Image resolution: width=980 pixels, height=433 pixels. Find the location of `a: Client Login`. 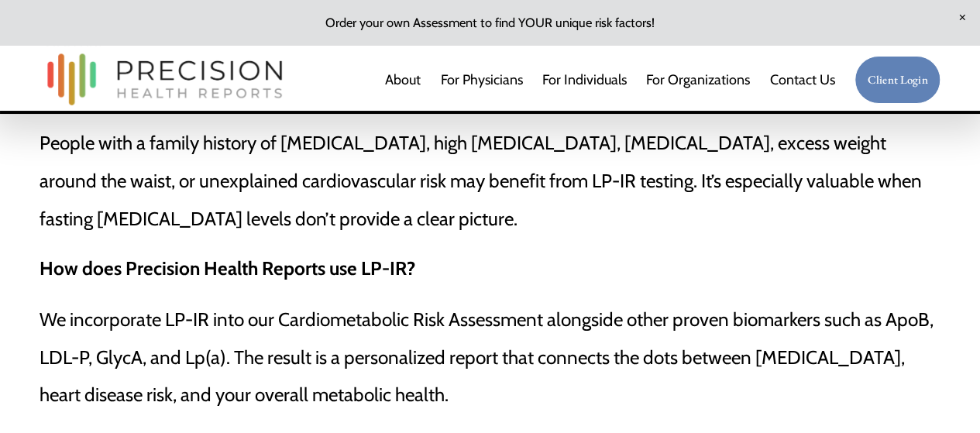

a: Client Login is located at coordinates (899, 80).